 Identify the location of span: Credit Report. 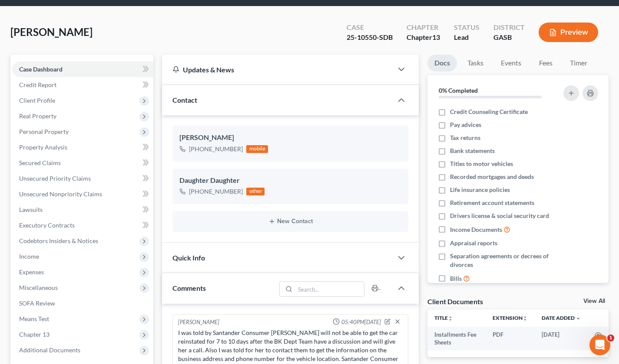
(38, 84).